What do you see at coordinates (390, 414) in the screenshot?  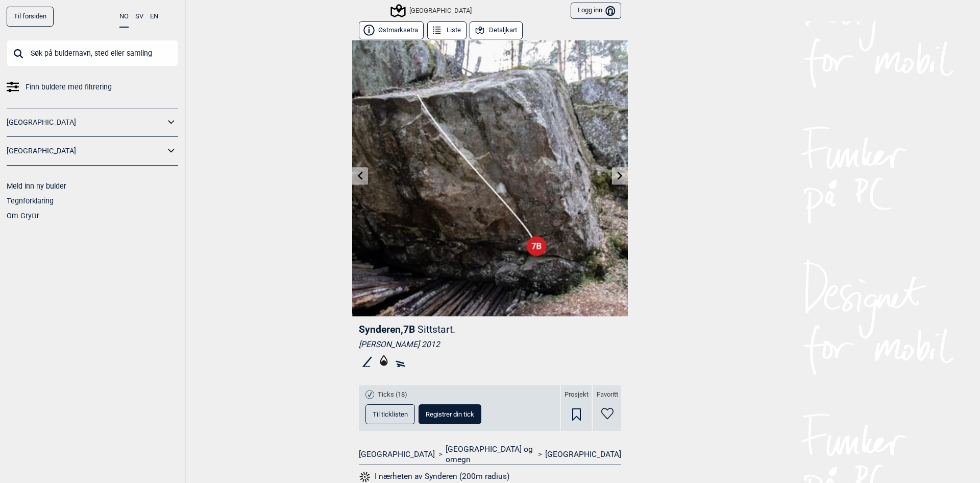 I see `button: Til ticklisten` at bounding box center [390, 414].